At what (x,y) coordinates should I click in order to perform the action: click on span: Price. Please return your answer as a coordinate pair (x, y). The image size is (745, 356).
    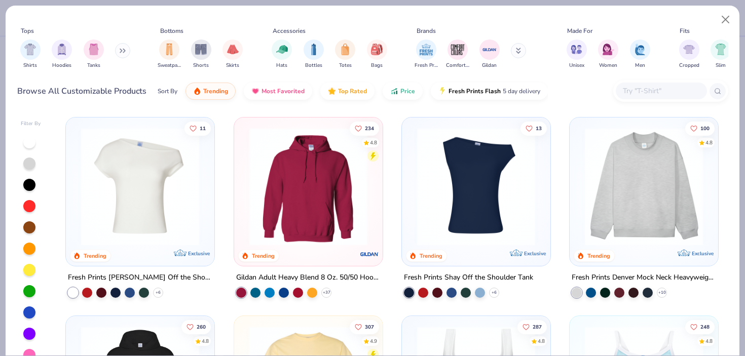
    Looking at the image, I should click on (407, 91).